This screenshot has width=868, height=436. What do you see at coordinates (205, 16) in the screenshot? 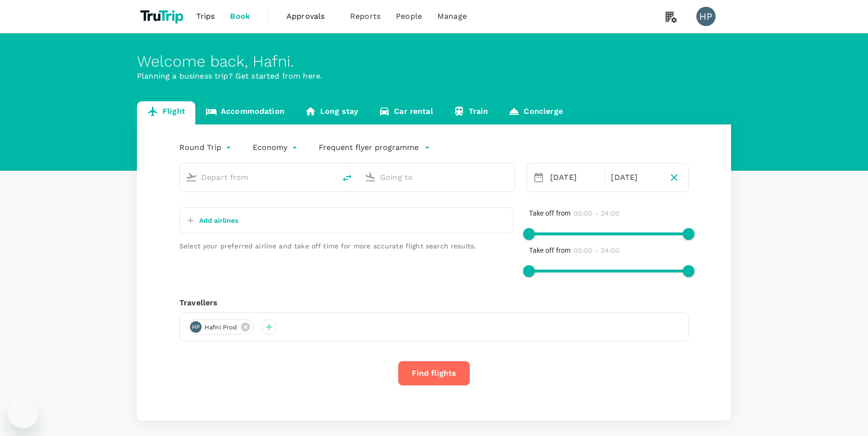
I see `span: Trips` at bounding box center [205, 16].